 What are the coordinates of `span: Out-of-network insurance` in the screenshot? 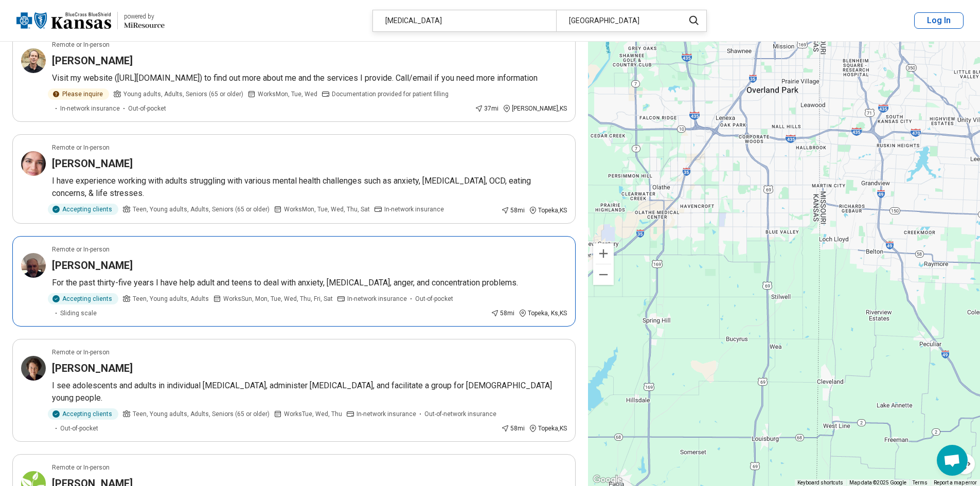 It's located at (460, 414).